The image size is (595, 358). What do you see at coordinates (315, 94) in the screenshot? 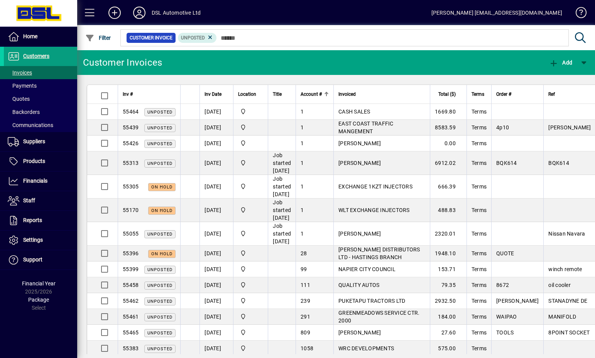
I see `div: Account #` at bounding box center [315, 94].